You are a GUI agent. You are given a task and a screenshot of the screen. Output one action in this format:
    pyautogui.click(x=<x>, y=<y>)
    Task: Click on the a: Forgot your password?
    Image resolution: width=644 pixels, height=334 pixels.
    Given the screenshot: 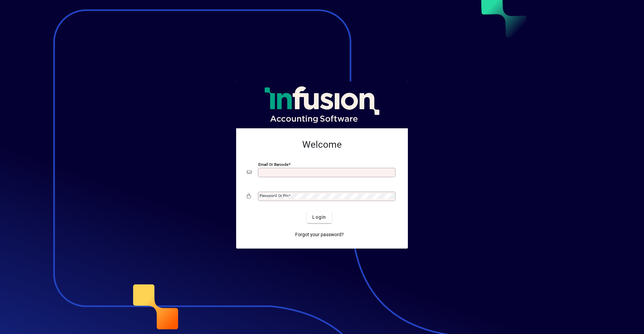 What is the action you would take?
    pyautogui.click(x=319, y=235)
    